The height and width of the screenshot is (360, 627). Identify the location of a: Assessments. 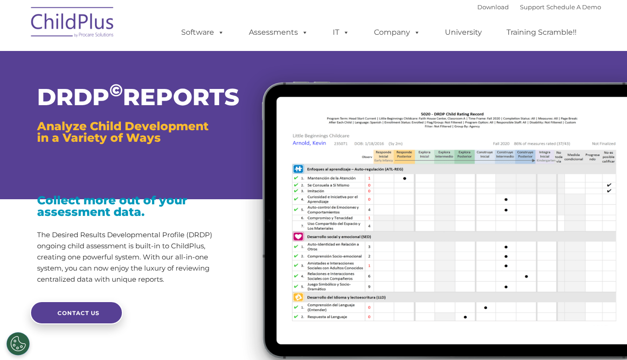
(278, 32).